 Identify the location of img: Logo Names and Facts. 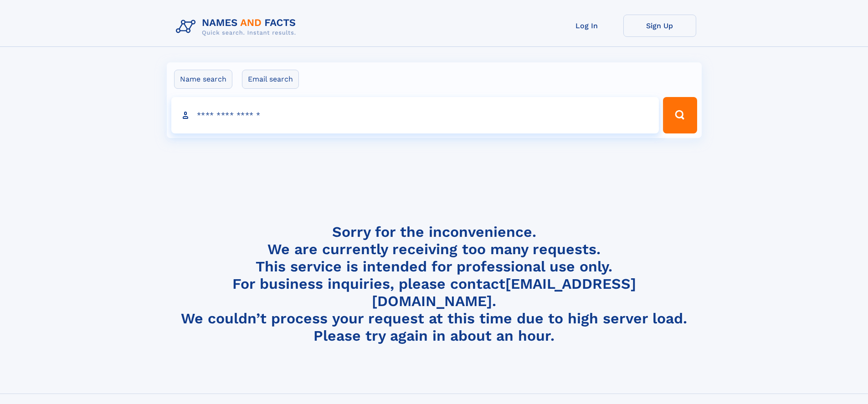
(238, 27).